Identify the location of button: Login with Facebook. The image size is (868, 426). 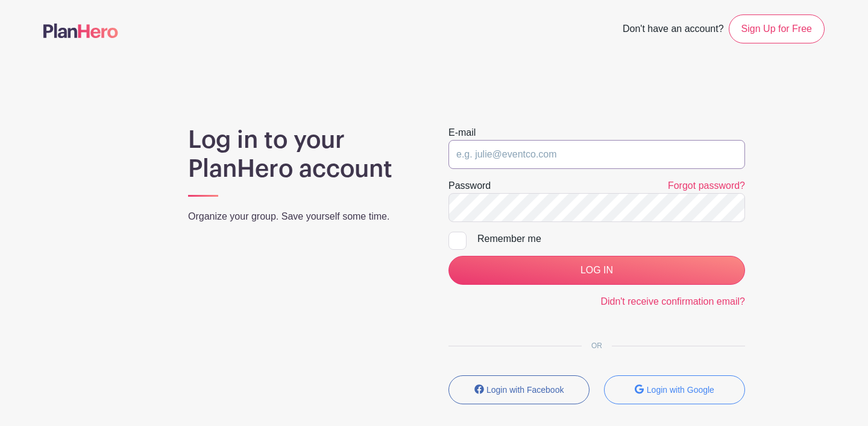
(518, 390).